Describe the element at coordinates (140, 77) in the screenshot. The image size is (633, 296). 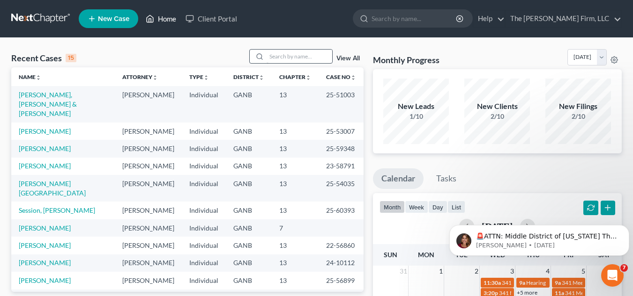
I see `a: Attorneyunfold_more` at that location.